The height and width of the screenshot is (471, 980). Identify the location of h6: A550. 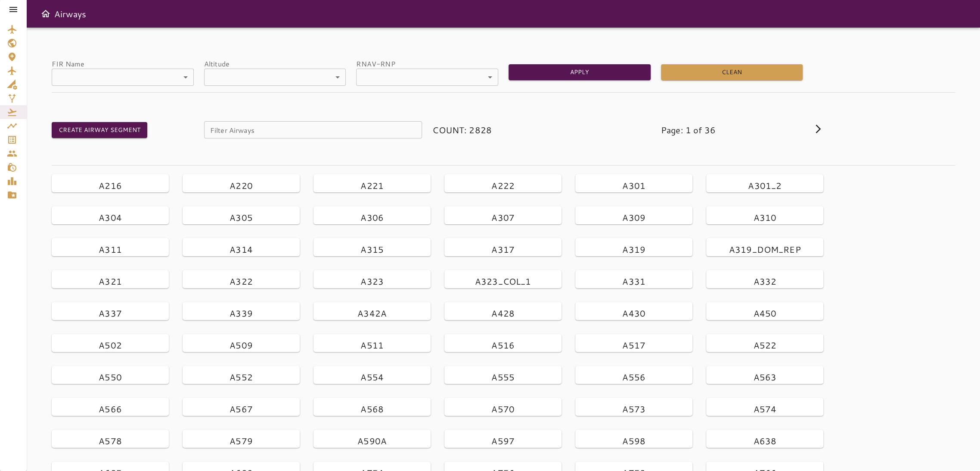
(110, 377).